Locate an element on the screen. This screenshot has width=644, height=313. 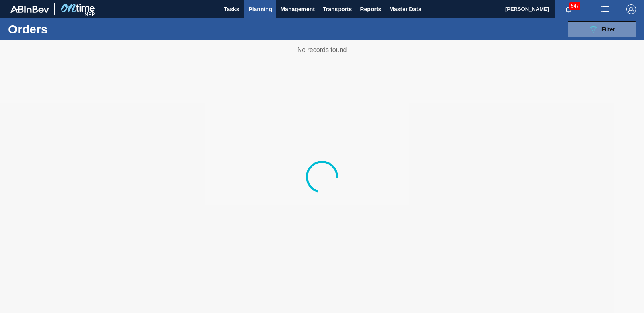
button: Filter is located at coordinates (602, 30).